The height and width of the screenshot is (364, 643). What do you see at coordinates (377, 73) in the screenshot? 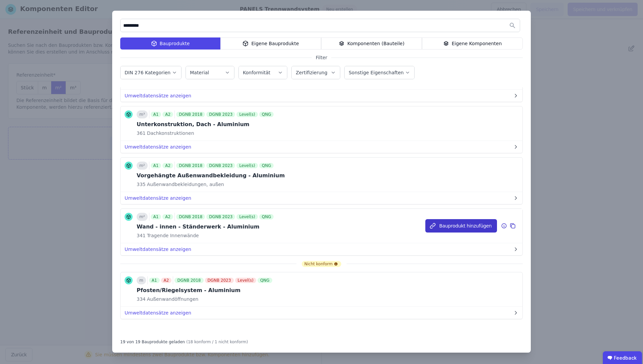
I see `label: Sonstige Eigenschaften` at bounding box center [377, 73].